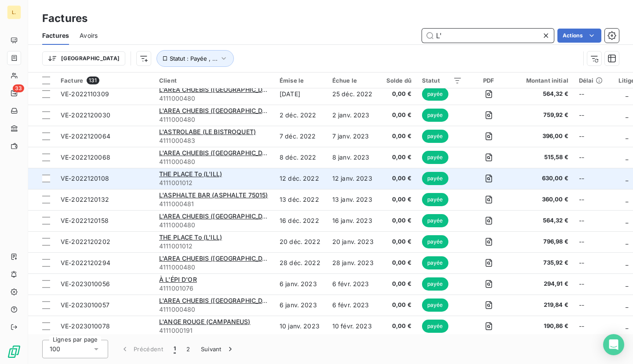 The width and height of the screenshot is (633, 364). Describe the element at coordinates (442, 80) in the screenshot. I see `div: Statut` at that location.